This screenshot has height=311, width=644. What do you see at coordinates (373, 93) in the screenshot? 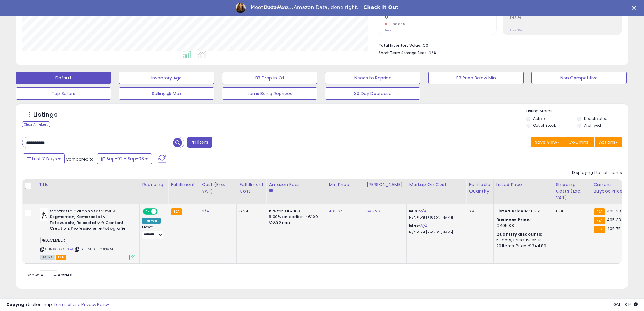
I see `button: 30 Day Decrease` at bounding box center [373, 93].